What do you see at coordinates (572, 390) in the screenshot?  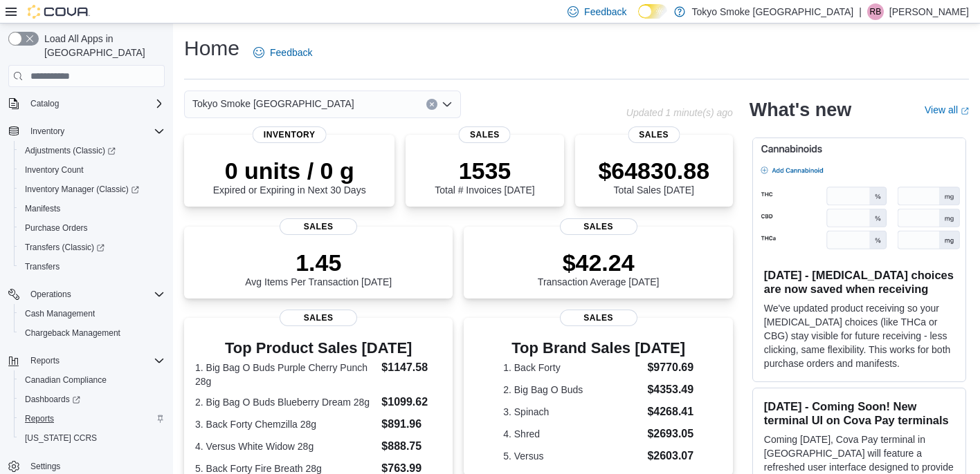 I see `dt: 2. Big Bag O Buds` at bounding box center [572, 390].